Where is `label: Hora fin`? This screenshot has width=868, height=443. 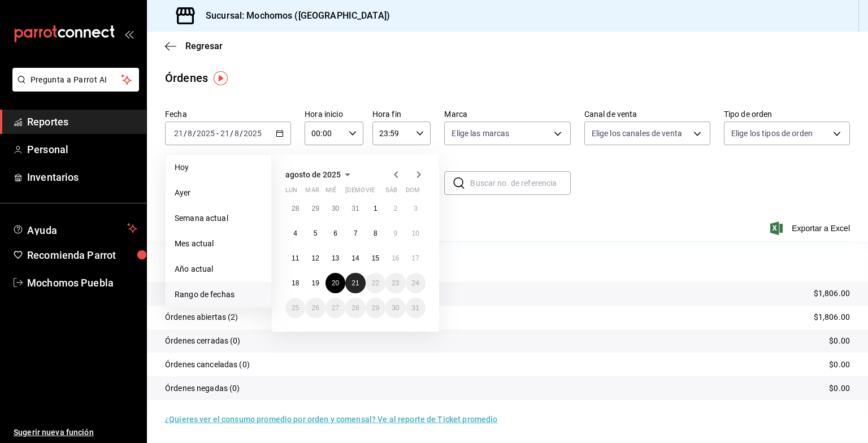
label: Hora fin is located at coordinates (402, 114).